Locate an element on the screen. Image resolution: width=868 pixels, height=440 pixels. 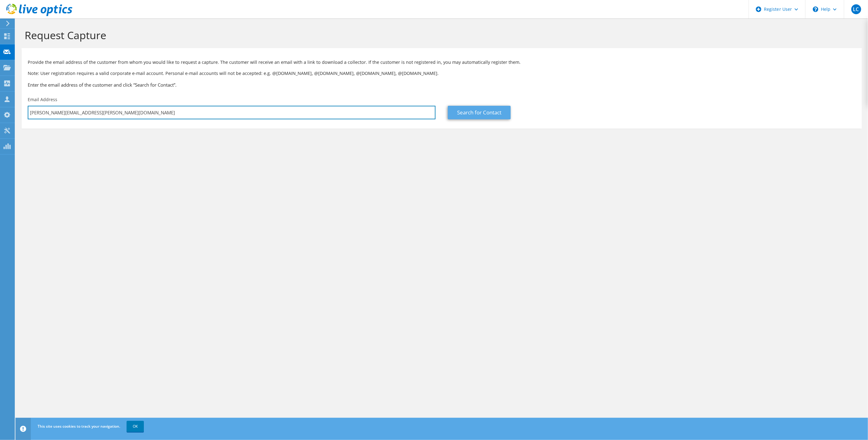
p: Note: User registration requires a valid corporate e-mail account. Personal e-mail accounts will ... is located at coordinates (442, 73).